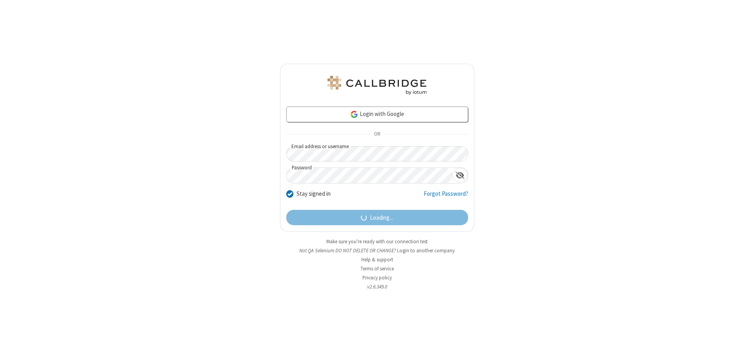 The image size is (754, 360). Describe the element at coordinates (377, 286) in the screenshot. I see `li: v2.6.349.0` at that location.